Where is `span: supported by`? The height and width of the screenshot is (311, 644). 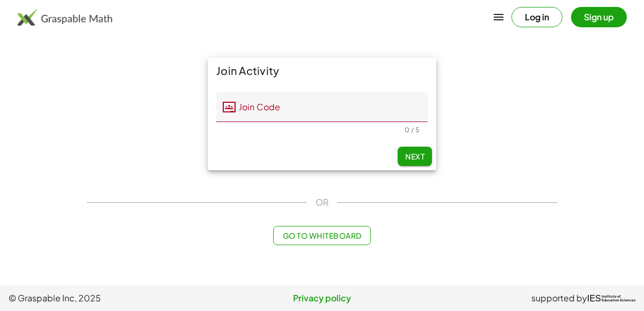
span: supported by is located at coordinates (559, 298).